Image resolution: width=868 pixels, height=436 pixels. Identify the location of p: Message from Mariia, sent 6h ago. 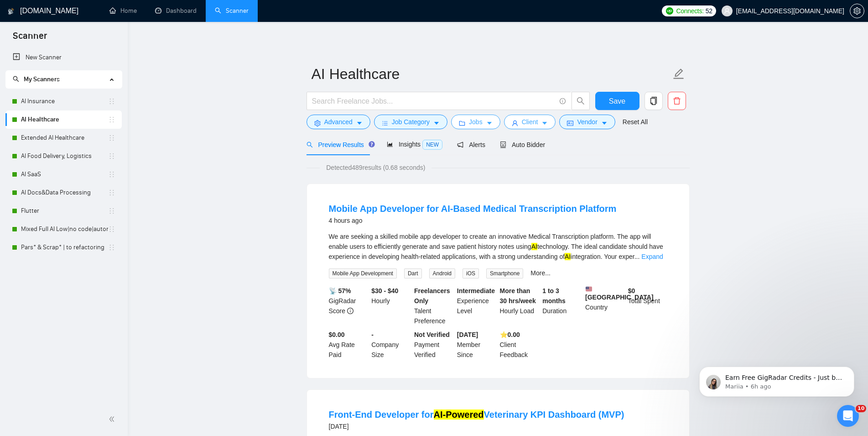
(99, 39).